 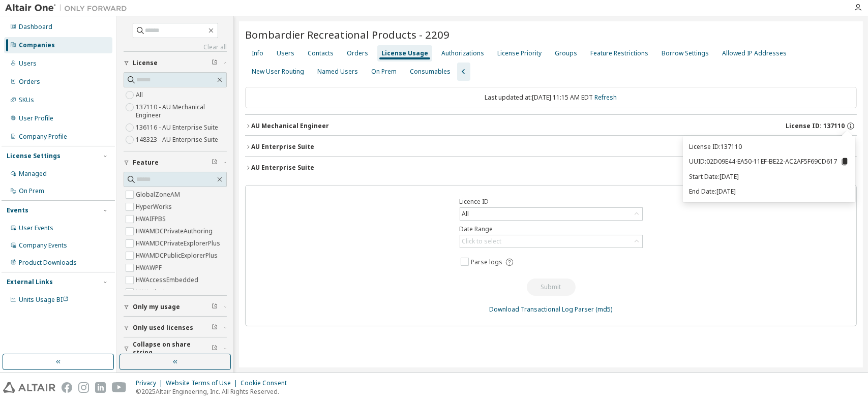 I want to click on img: linkedin.svg, so click(x=100, y=388).